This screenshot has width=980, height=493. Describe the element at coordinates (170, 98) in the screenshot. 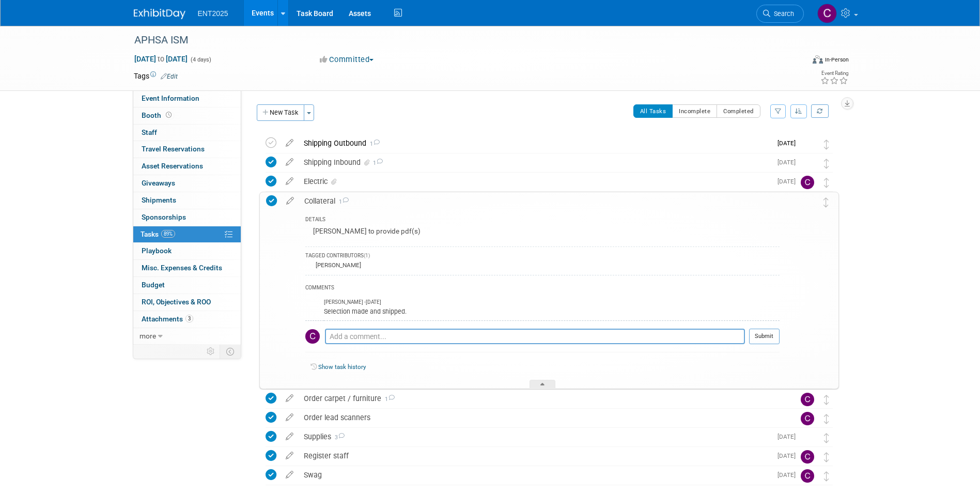

I see `span: Event Information` at that location.